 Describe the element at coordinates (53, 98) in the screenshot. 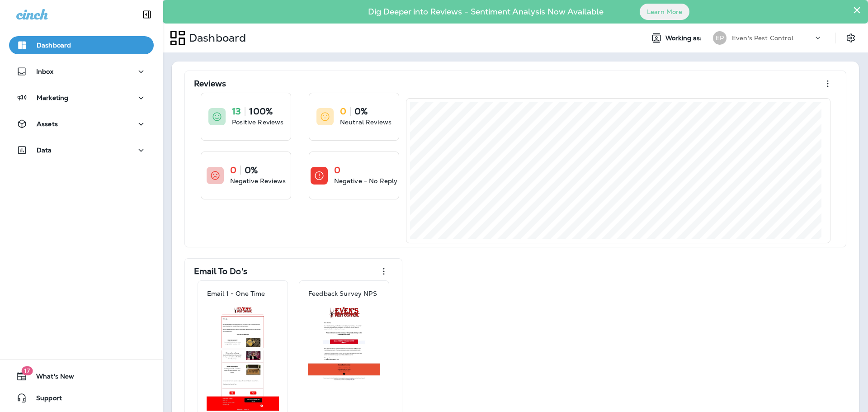

I see `p: Marketing` at that location.